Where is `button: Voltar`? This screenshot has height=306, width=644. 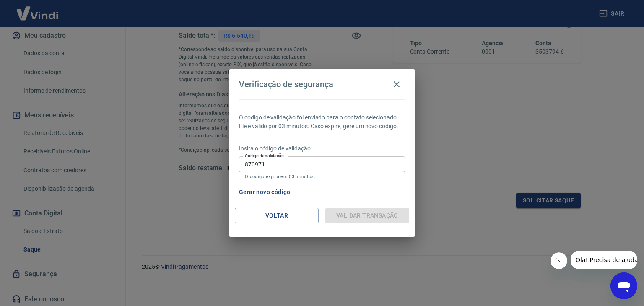
button: Voltar is located at coordinates (276, 216).